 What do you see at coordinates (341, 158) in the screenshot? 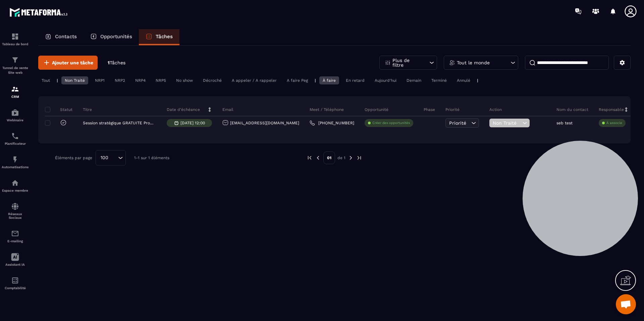
I see `p: de 1` at bounding box center [341, 158].